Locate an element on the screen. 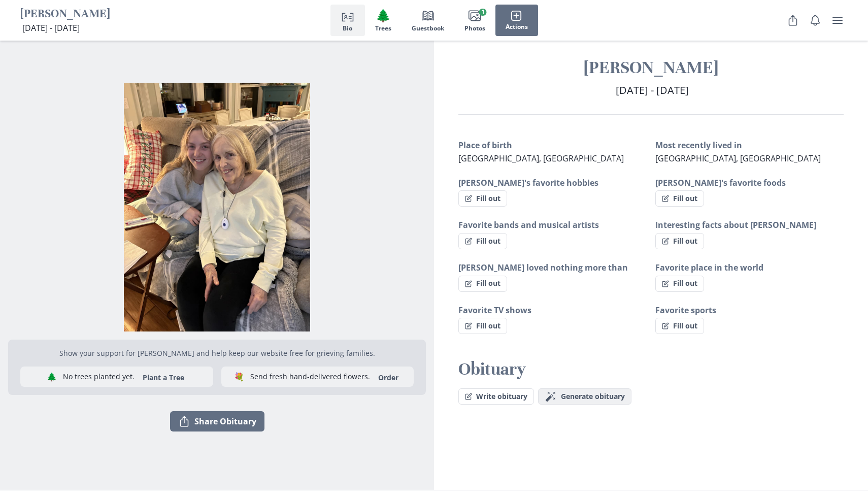 The image size is (868, 498). button: user menu is located at coordinates (838, 21).